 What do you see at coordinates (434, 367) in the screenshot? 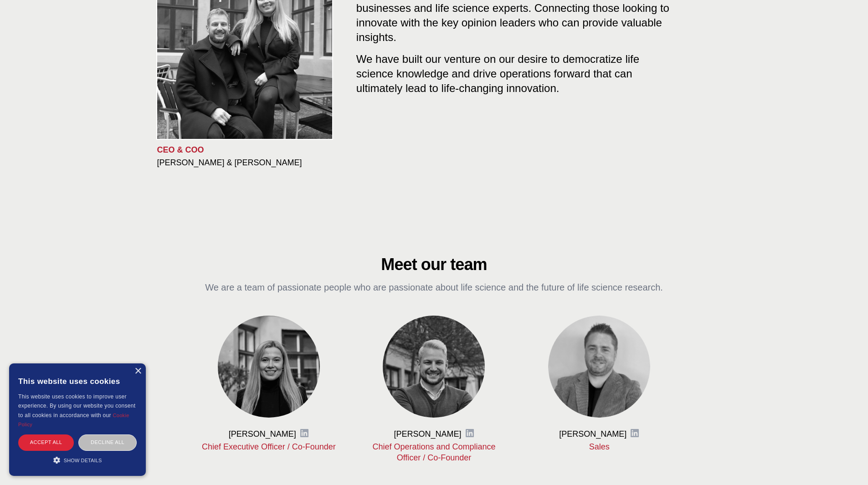
I see `img: Barney Vajda` at bounding box center [434, 367].